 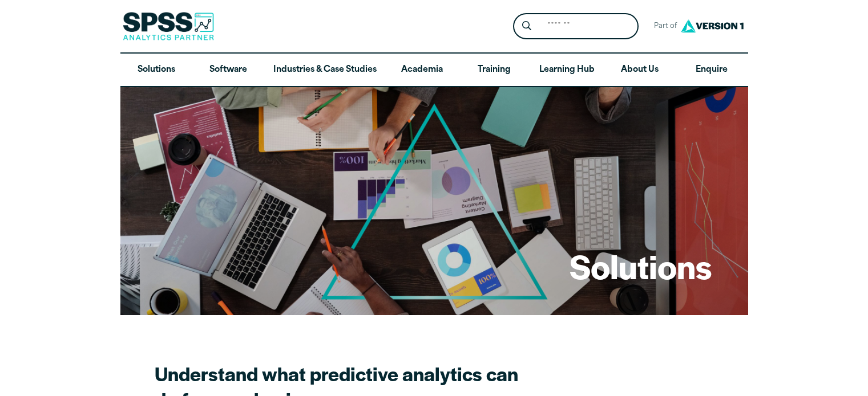 I want to click on a: Learning Hub, so click(x=567, y=70).